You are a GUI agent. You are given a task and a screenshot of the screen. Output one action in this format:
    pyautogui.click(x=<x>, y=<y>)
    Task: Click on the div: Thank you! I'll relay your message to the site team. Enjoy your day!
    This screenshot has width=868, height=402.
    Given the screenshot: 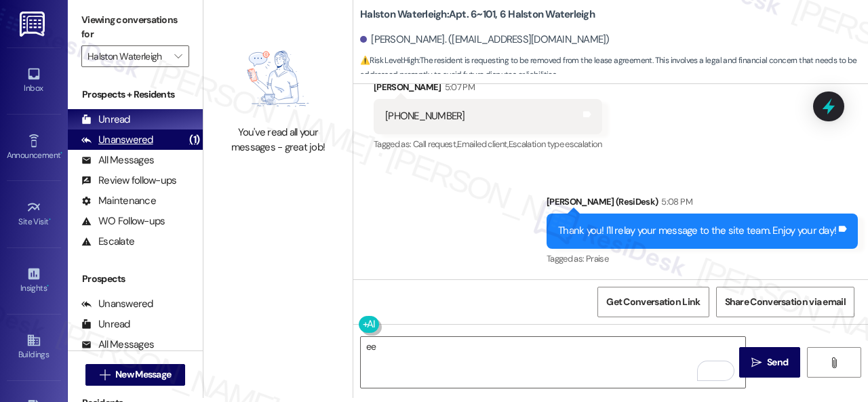 What is the action you would take?
    pyautogui.click(x=697, y=231)
    